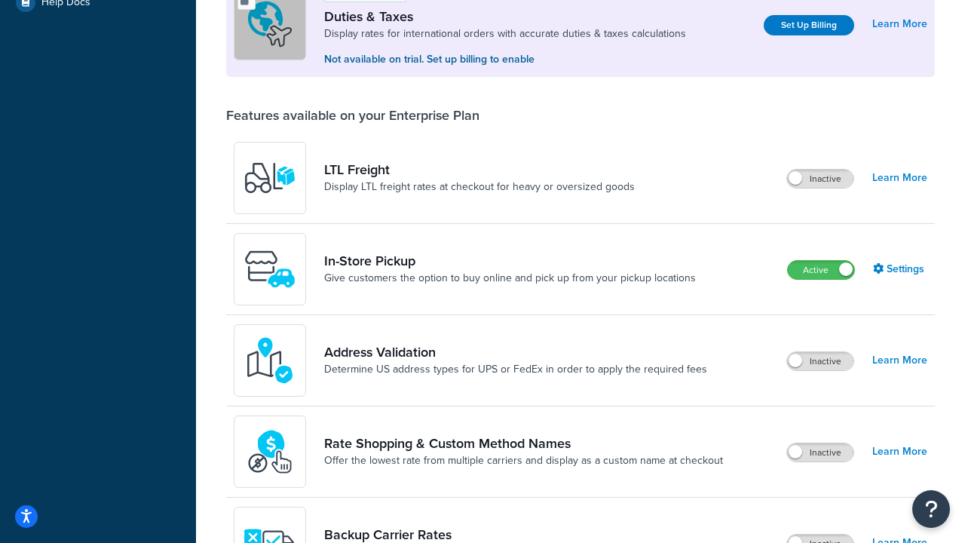 The width and height of the screenshot is (965, 543). What do you see at coordinates (270, 178) in the screenshot?
I see `img: y79ZsPf0fXUFUhFXDzUgf+ktZg5F2+ohG75+v3d2s1D9TjoU8PiyCIluIjV41seZevKCRuEjTPPOKHJsQcmKCXGdfprl3L4q7...` at bounding box center [270, 178].